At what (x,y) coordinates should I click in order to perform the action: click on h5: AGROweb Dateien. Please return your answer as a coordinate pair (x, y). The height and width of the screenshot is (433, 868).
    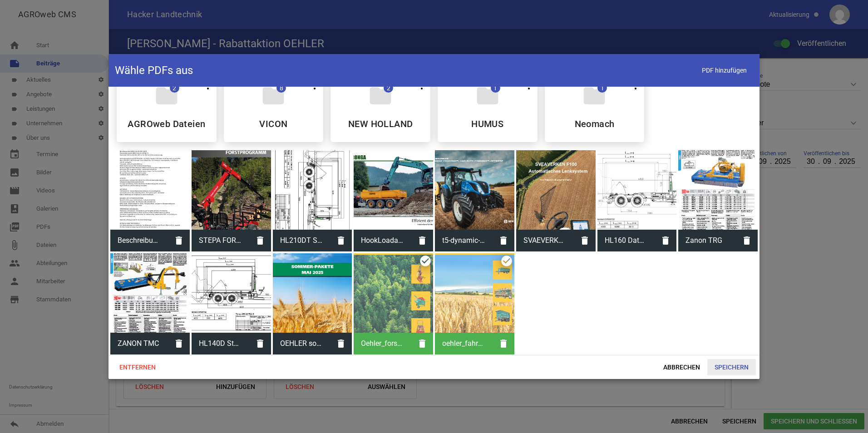
    Looking at the image, I should click on (166, 124).